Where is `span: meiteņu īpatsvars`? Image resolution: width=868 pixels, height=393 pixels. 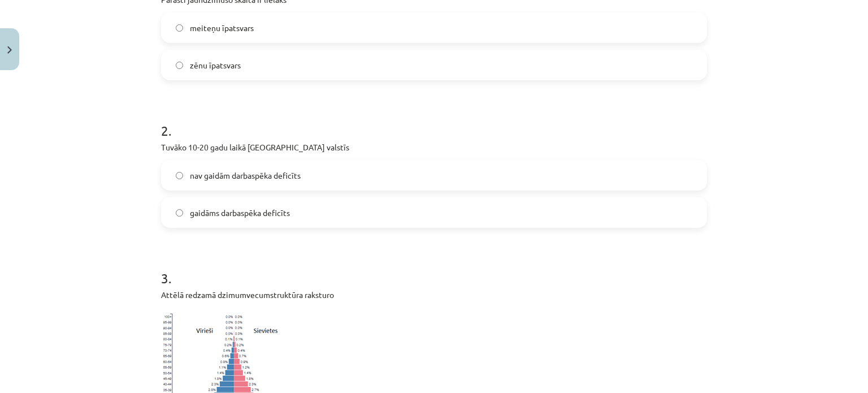 span: meiteņu īpatsvars is located at coordinates (222, 28).